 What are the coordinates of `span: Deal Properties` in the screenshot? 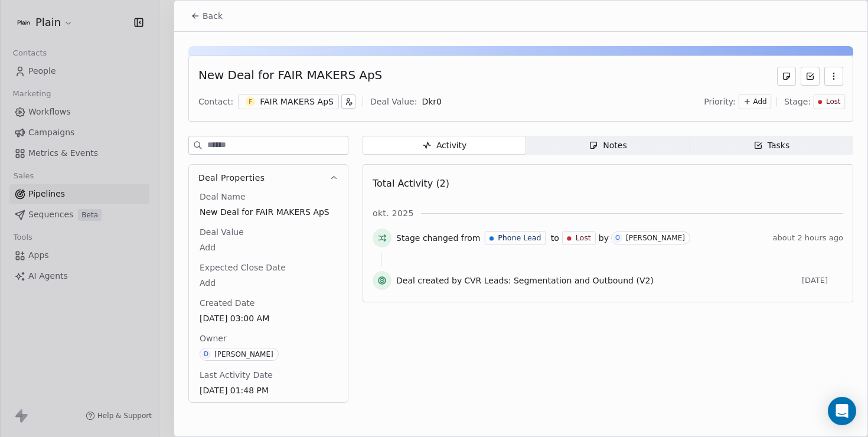 It's located at (232, 177).